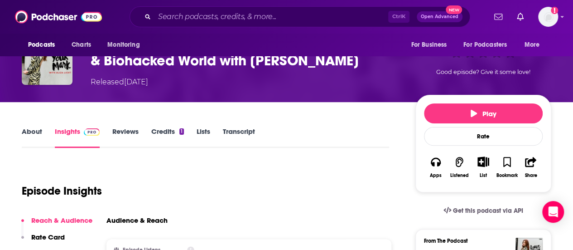  I want to click on div: Share, so click(530, 175).